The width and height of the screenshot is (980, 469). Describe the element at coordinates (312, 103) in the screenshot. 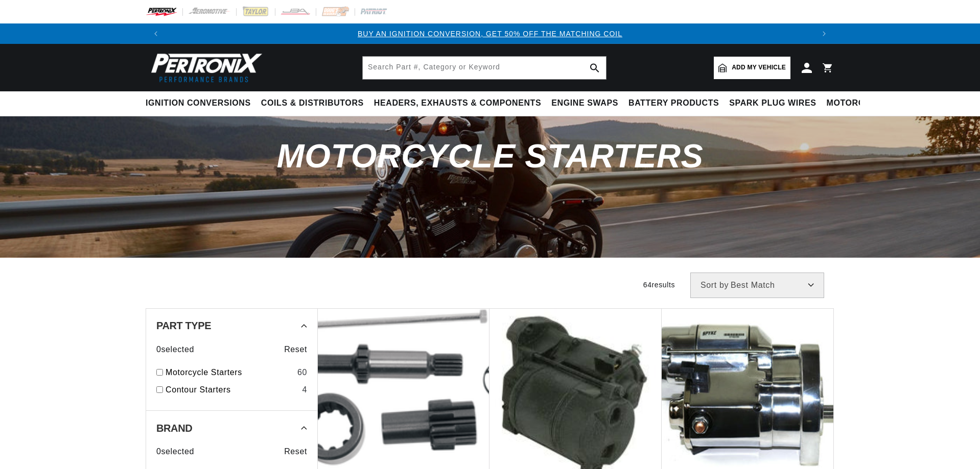

I see `summary: Coils & Distributors` at that location.